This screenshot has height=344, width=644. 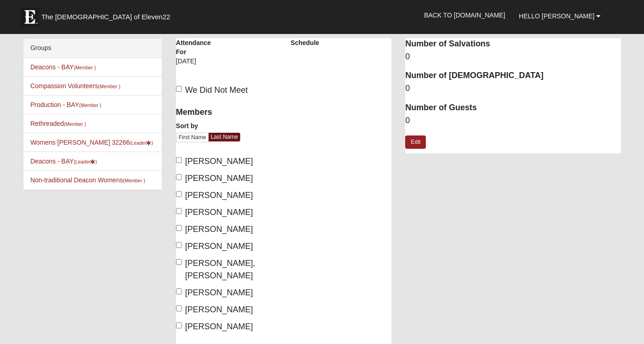 I want to click on h4: Members, so click(x=227, y=113).